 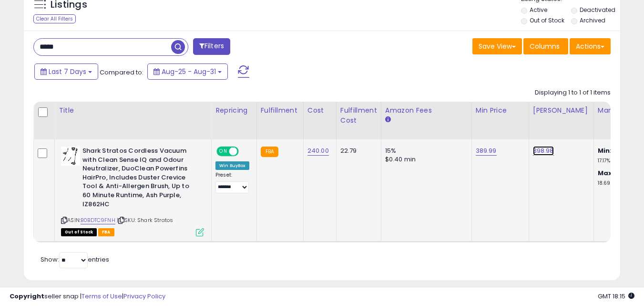 I want to click on span: Aug-25 - Aug-31, so click(x=189, y=71).